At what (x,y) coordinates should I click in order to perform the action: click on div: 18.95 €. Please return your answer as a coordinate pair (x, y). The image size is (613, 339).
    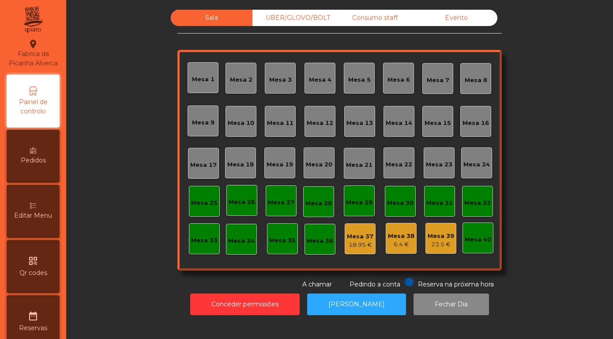
    Looking at the image, I should click on (360, 245).